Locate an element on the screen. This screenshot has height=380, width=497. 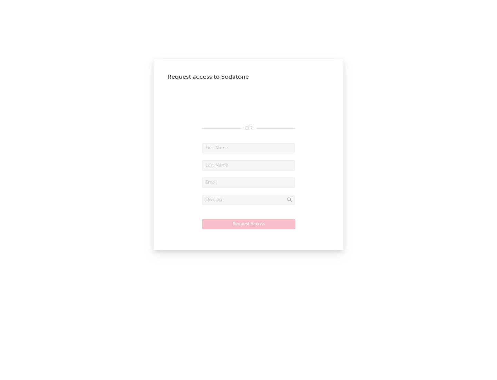
input: Email is located at coordinates (249, 183).